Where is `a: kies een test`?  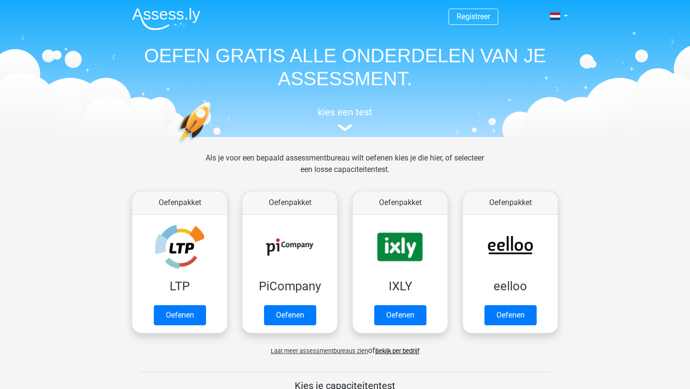
a: kies een test is located at coordinates (345, 119).